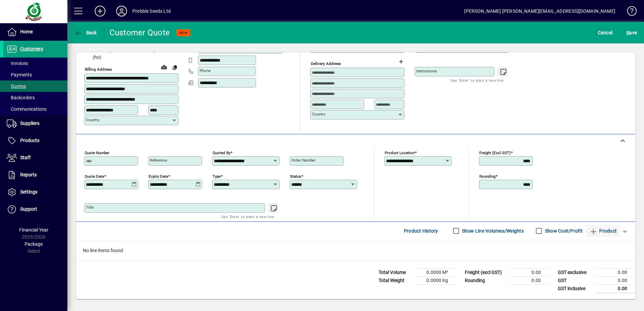 This screenshot has height=311, width=644. Describe the element at coordinates (35, 75) in the screenshot. I see `a: Payments` at that location.